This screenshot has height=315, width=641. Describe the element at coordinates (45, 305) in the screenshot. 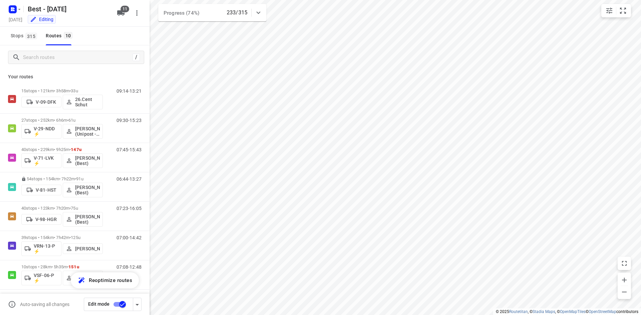

I see `p: Auto-saving all changes` at that location.